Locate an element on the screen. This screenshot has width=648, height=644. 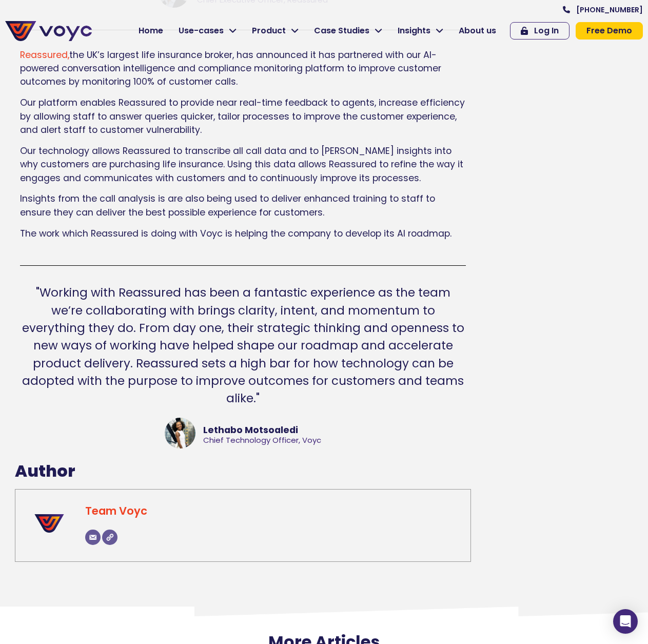
a: Product is located at coordinates (275, 31).